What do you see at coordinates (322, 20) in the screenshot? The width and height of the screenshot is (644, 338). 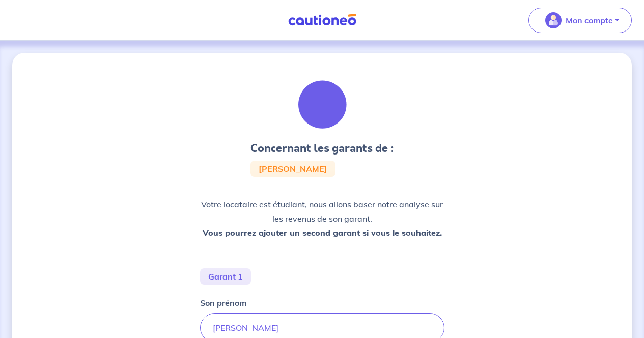 I see `img: Cautioneo` at bounding box center [322, 20].